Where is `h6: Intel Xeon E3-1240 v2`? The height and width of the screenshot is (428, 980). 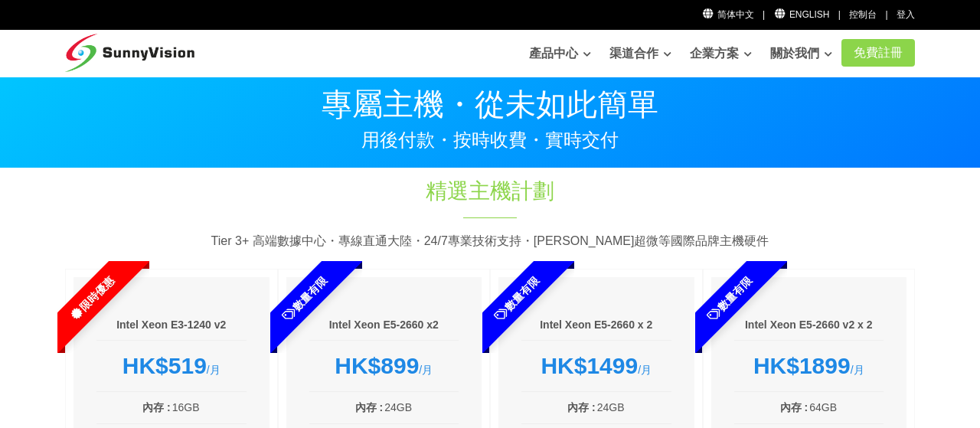 h6: Intel Xeon E3-1240 v2 is located at coordinates (171, 325).